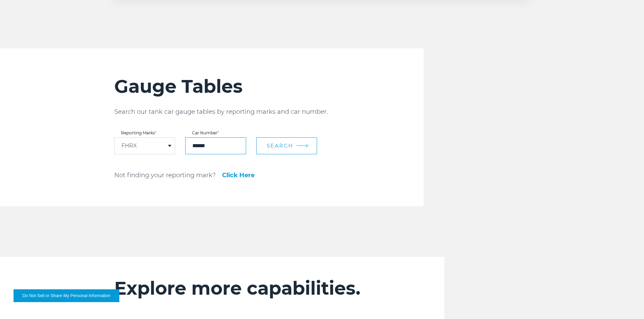 The width and height of the screenshot is (644, 319). What do you see at coordinates (269, 87) in the screenshot?
I see `h2: Gauge Tables` at bounding box center [269, 87].